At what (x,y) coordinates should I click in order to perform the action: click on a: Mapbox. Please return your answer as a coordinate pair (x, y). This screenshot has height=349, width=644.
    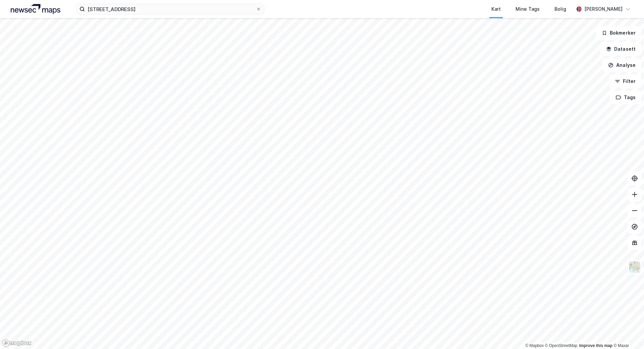
    Looking at the image, I should click on (534, 346).